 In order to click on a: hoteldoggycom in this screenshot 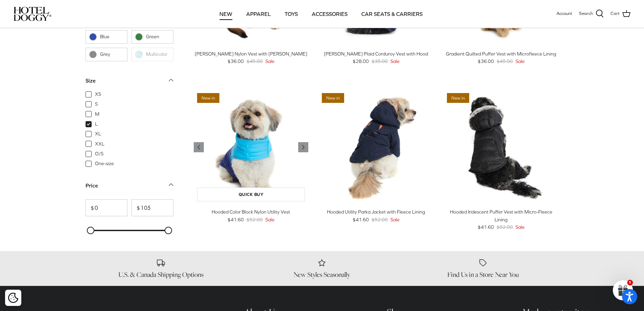, I will do `click(32, 14)`.